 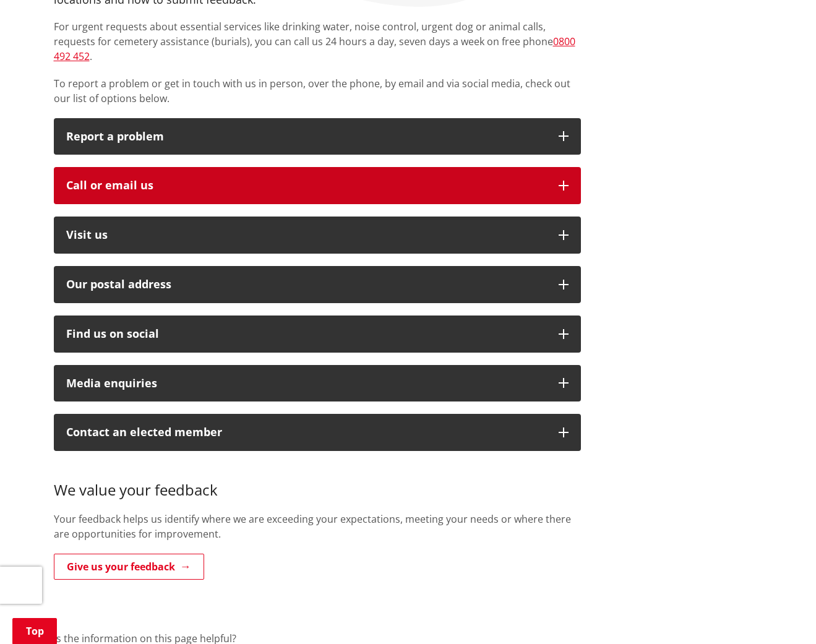 I want to click on p: To report a problem or get in touch with us in person, over the phone, by email and via social me..., so click(x=318, y=91).